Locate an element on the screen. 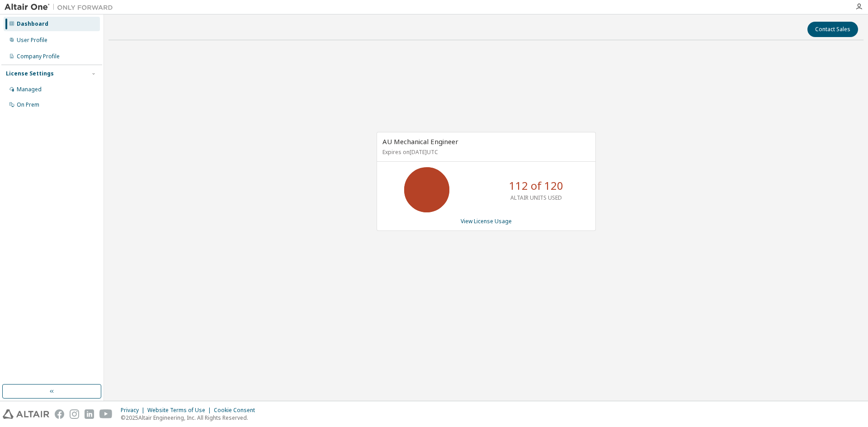  div: Managed is located at coordinates (29, 90).